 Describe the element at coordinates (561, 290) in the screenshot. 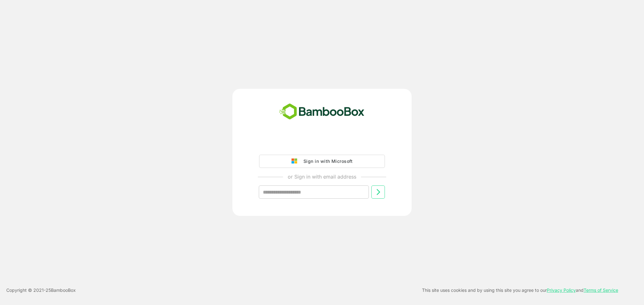

I see `a: Privacy Policy` at that location.